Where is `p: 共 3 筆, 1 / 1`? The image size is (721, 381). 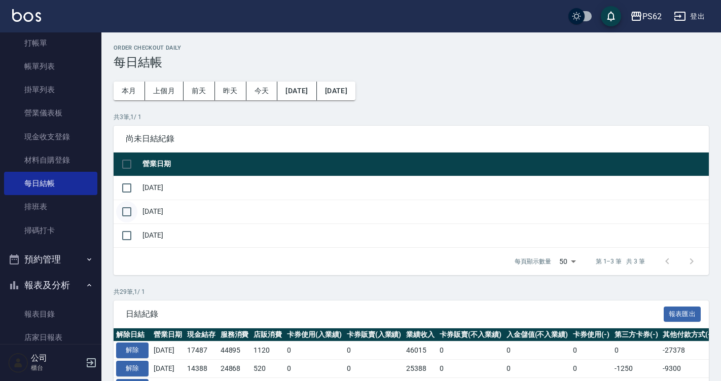 p: 共 3 筆, 1 / 1 is located at coordinates (411, 117).